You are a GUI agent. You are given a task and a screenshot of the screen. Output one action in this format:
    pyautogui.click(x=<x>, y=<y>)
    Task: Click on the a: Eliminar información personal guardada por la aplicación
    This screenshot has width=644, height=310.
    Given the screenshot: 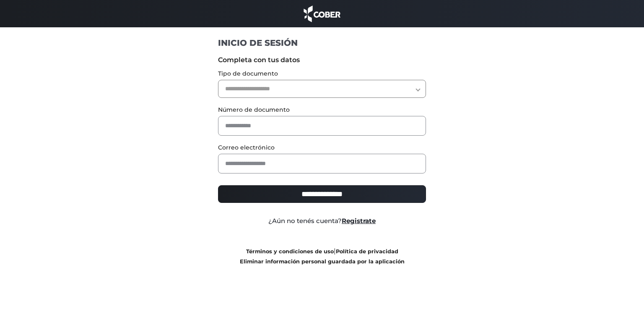 What is the action you would take?
    pyautogui.click(x=322, y=261)
    